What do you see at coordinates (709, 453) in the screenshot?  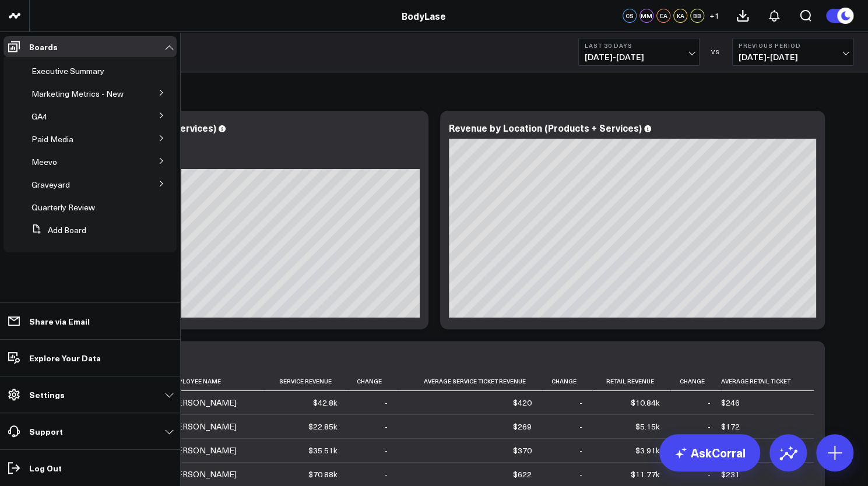 I see `a: AskCorral` at bounding box center [709, 453].